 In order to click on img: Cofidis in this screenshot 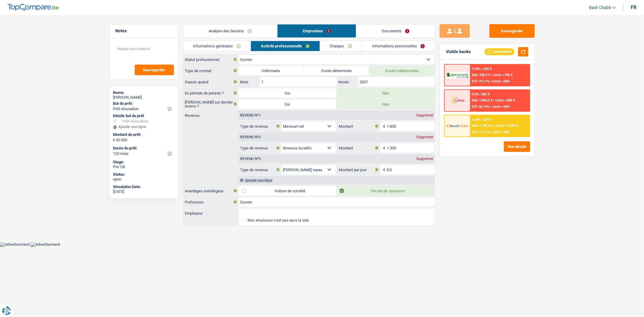, I will do `click(458, 100)`.